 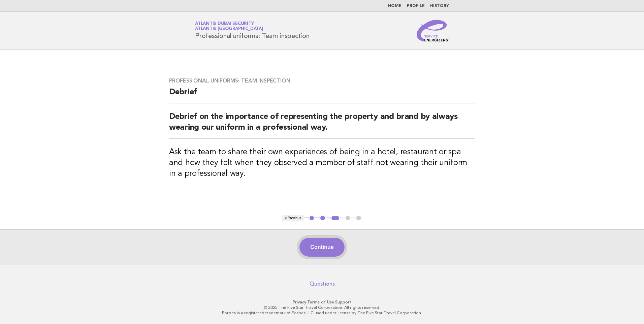 What do you see at coordinates (322, 308) in the screenshot?
I see `p: © 2025 The Five Star Travel Corporation. All rights reserved.` at bounding box center [322, 308].